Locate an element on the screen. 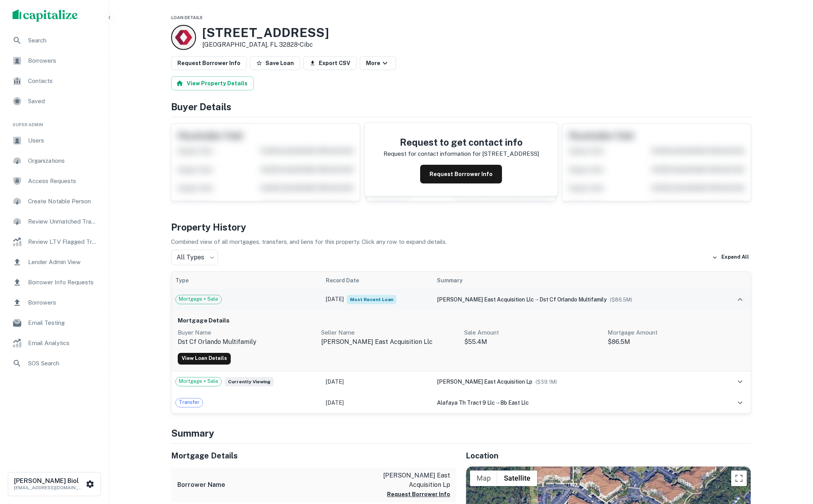 The image size is (813, 504). a: Borrower Info Requests is located at coordinates (55, 283).